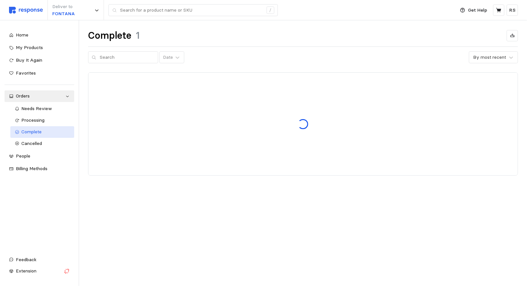 The image size is (527, 286). What do you see at coordinates (64, 7) in the screenshot?
I see `p: Deliver to` at bounding box center [64, 7].